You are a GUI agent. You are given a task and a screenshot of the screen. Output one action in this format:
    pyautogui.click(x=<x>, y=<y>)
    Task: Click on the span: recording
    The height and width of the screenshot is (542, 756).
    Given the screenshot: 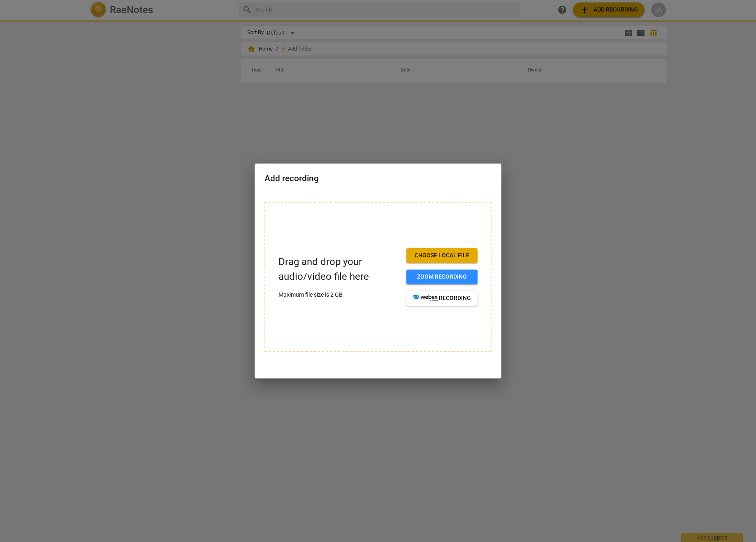 What is the action you would take?
    pyautogui.click(x=442, y=298)
    